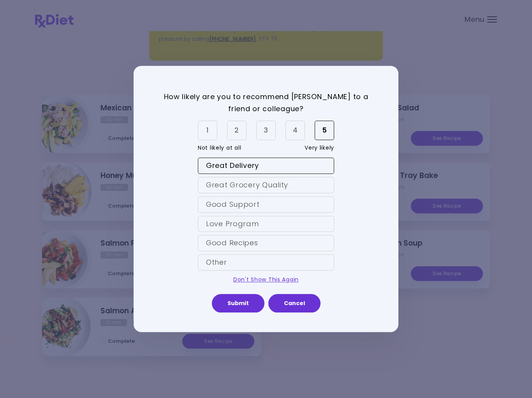  I want to click on div: Good Support, so click(266, 205).